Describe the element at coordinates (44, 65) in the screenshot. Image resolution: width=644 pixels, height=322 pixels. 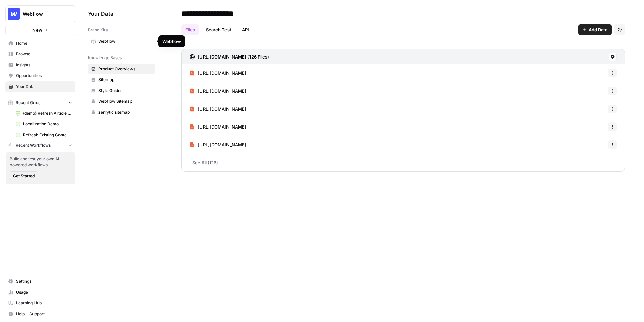
I see `span: Insights` at that location.